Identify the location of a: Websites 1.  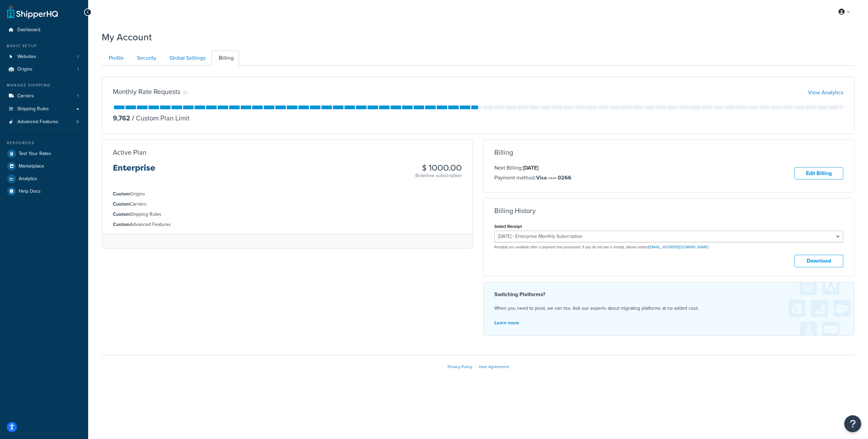
(44, 56).